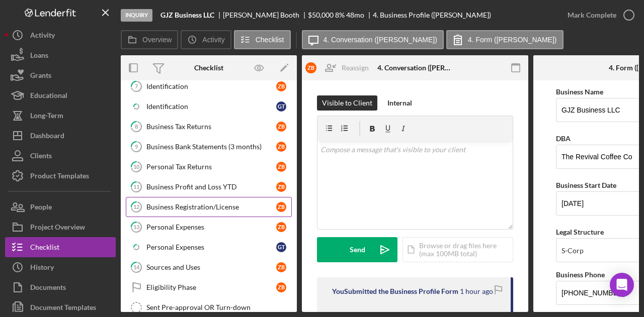  Describe the element at coordinates (211, 187) in the screenshot. I see `div: Business Profit and Loss YTD` at that location.